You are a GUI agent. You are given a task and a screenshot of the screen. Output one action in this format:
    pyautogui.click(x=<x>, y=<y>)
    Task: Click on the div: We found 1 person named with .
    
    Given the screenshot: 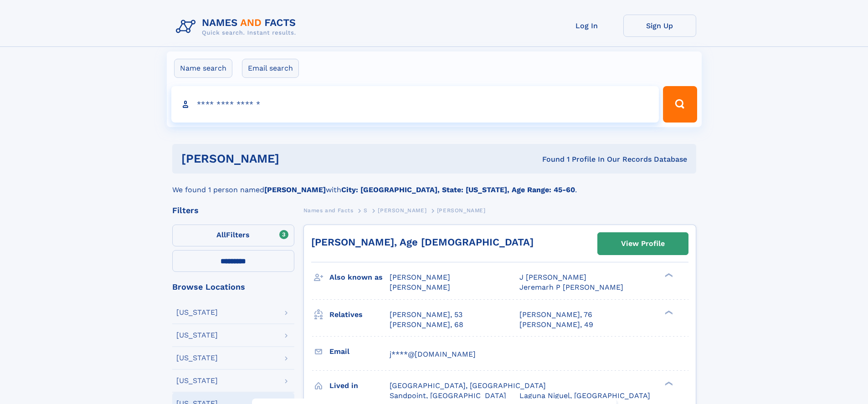 What is the action you would take?
    pyautogui.click(x=434, y=184)
    